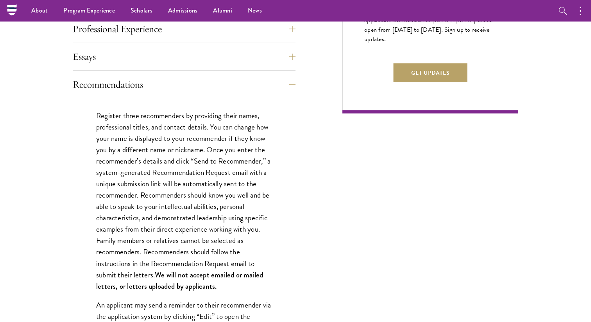  I want to click on button: Recommendations, so click(184, 84).